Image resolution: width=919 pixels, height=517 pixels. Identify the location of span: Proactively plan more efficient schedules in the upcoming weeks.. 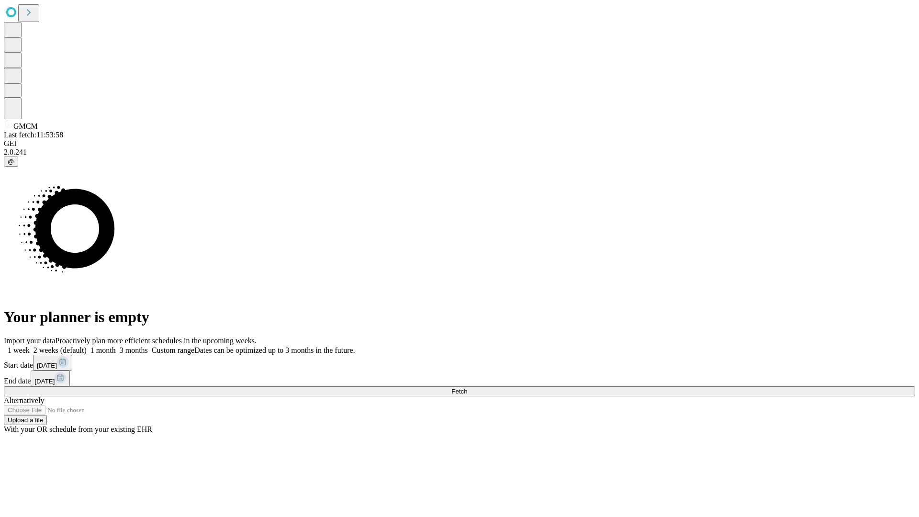
(156, 340).